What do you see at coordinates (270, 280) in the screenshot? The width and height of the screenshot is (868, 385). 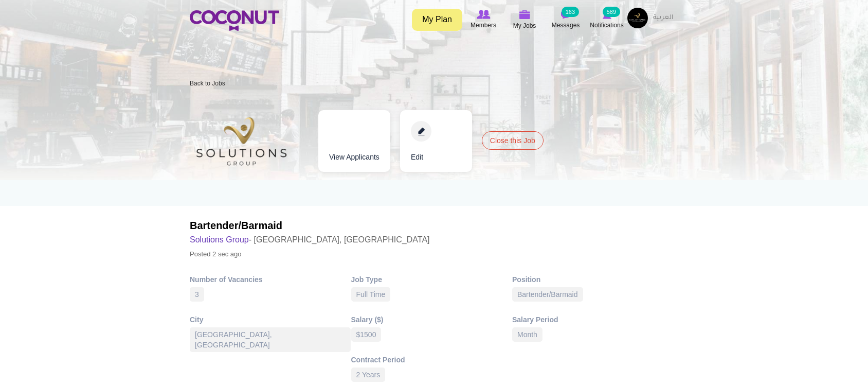 I see `div: Number of Vacancies` at bounding box center [270, 280].